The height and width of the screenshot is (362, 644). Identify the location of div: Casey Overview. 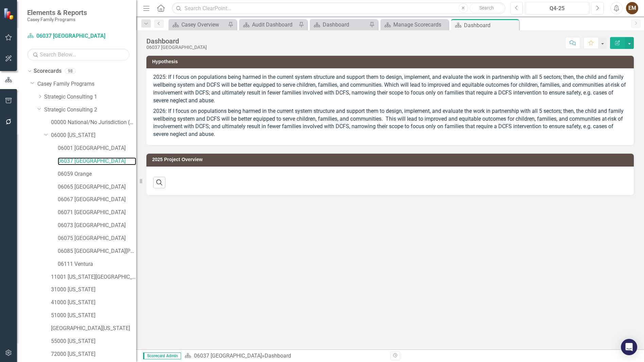
(204, 25).